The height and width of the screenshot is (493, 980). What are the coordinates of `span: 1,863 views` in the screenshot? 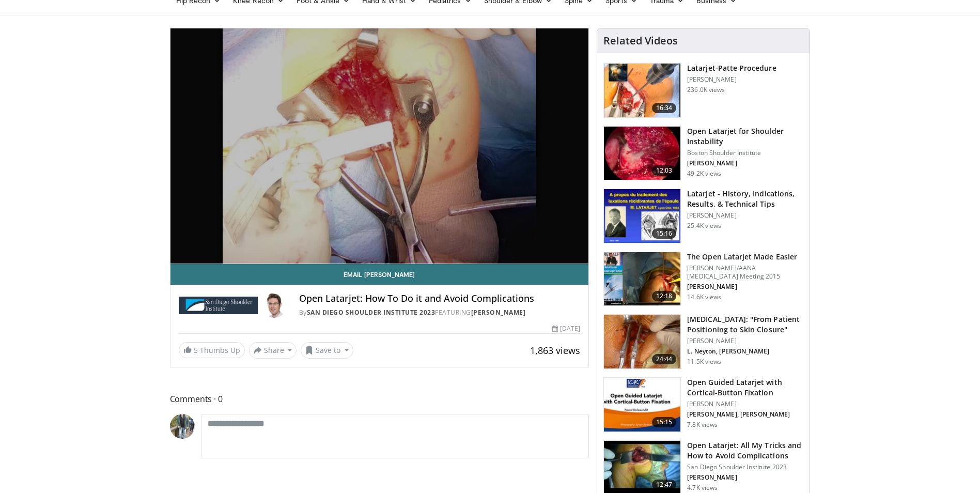 It's located at (555, 351).